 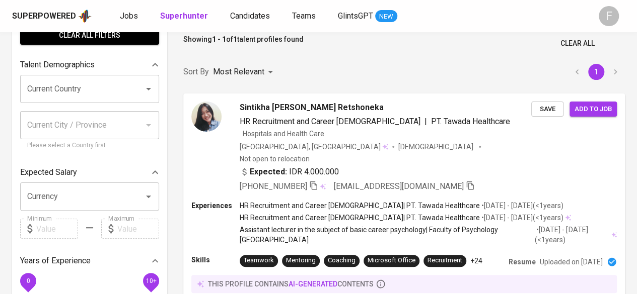 I want to click on p: Assistant lecturer in the subject of basic career psychology | Faculty of Psychology [GEOGRAPHIC_..., so click(x=387, y=235).